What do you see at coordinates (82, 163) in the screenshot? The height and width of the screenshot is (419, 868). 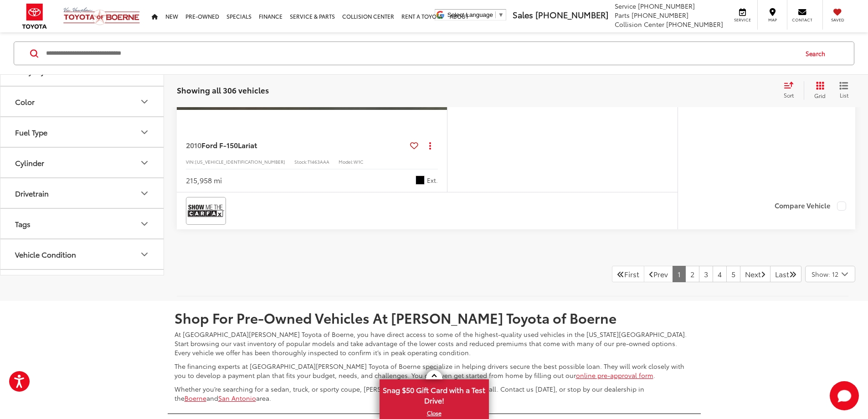 I see `button: CylinderCylinder` at bounding box center [82, 163].